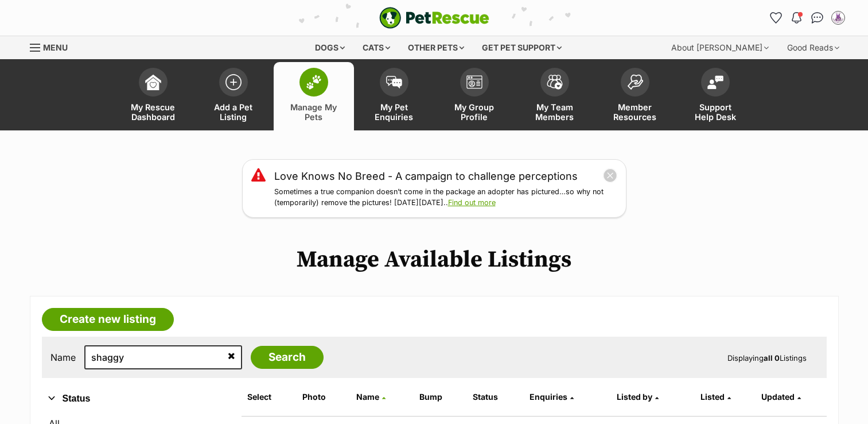  What do you see at coordinates (434, 18) in the screenshot?
I see `img: logo-e224e6f780fb5917bec1dbf3a21bbac754714ae5b6737aabdf751b685950b380.svg` at bounding box center [434, 18].